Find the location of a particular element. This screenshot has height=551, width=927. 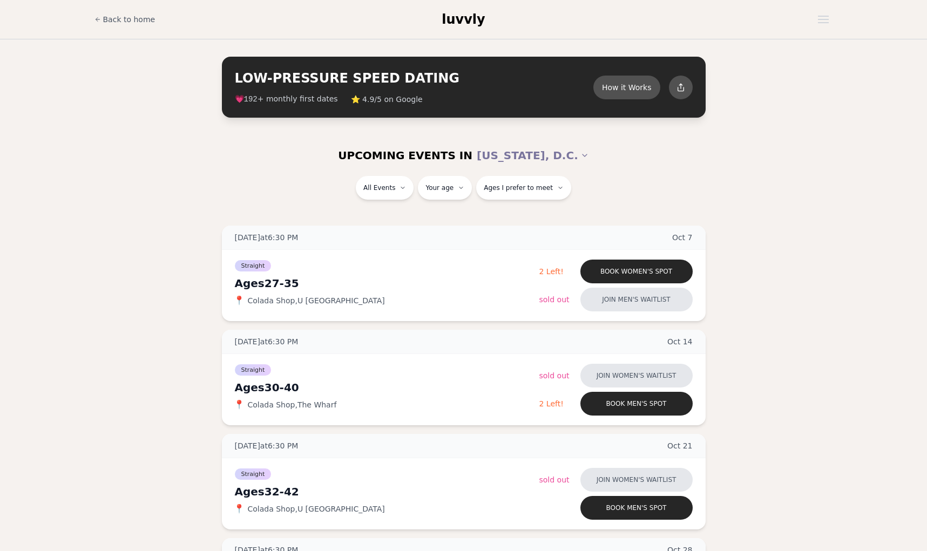

div: Ages 27-35 is located at coordinates (387, 283).